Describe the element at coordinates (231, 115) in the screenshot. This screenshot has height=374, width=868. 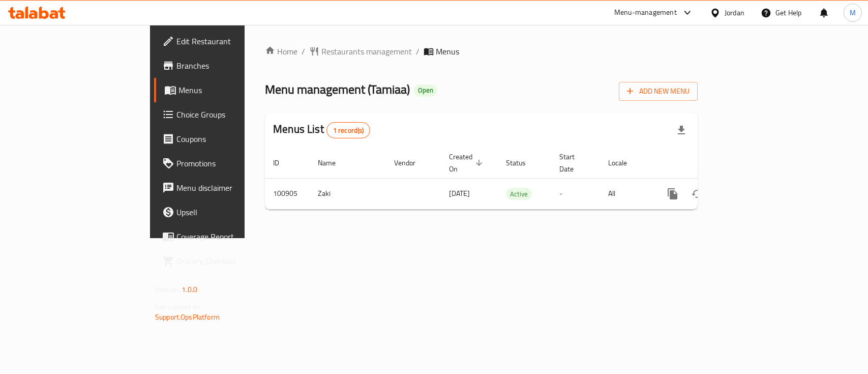
I see `span: Choice Groups` at that location.